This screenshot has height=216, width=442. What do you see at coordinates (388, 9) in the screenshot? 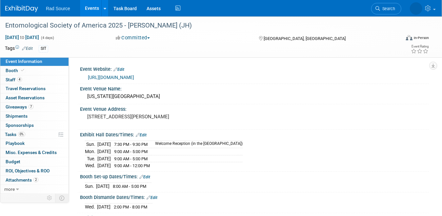
I see `span: Search` at bounding box center [388, 9].